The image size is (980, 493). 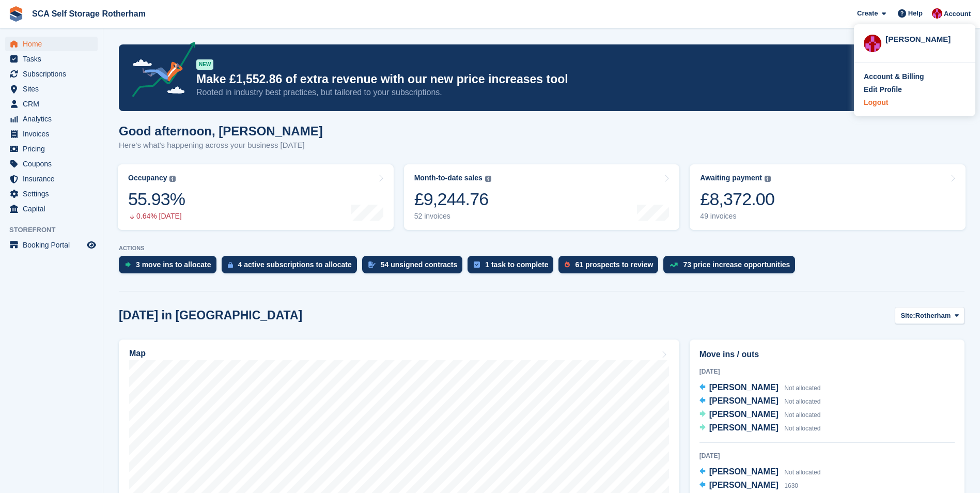 What do you see at coordinates (292, 267) in the screenshot?
I see `a: 4 active subscriptions to allocate` at bounding box center [292, 267].